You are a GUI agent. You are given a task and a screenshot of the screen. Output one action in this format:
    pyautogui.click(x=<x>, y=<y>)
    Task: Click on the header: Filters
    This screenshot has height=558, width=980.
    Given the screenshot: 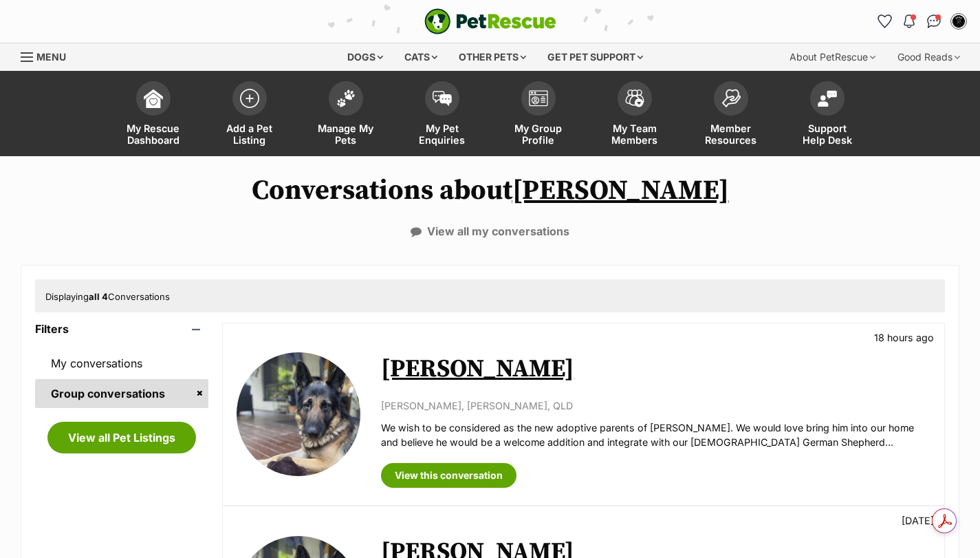 What is the action you would take?
    pyautogui.click(x=122, y=328)
    